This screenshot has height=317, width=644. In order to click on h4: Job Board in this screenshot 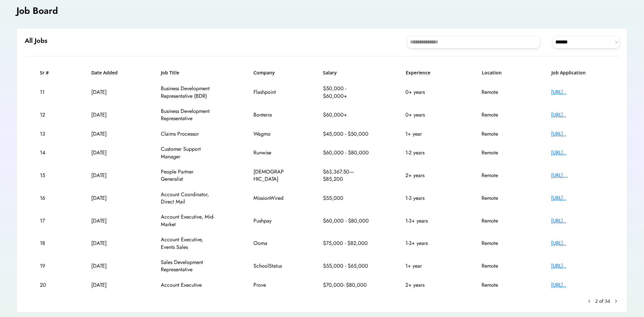, I will do `click(37, 10)`.